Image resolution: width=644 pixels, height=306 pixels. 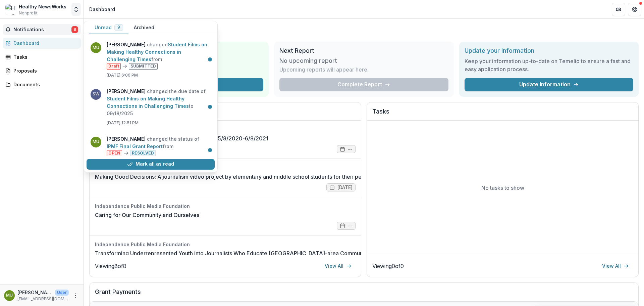 What do you see at coordinates (102, 9) in the screenshot?
I see `nav: breadcrumb` at bounding box center [102, 9].